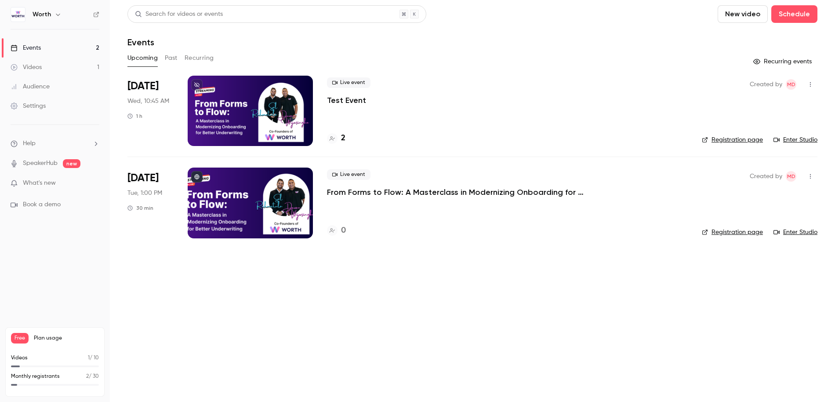  What do you see at coordinates (89, 358) in the screenshot?
I see `span: 1` at bounding box center [89, 358].